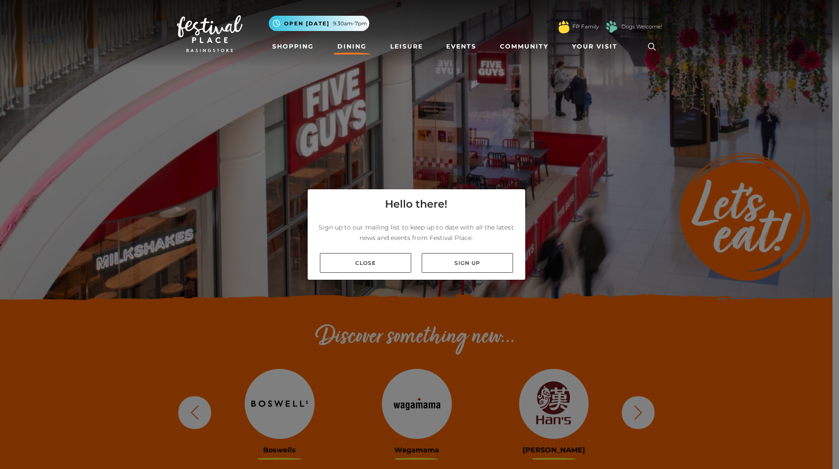  Describe the element at coordinates (417, 233) in the screenshot. I see `p: Sign up to our mailing list to keep up to date with all the latest news and events from Festival ...` at that location.